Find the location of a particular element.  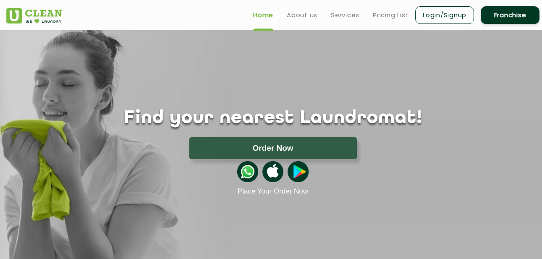

a: Pricing List is located at coordinates (391, 15).